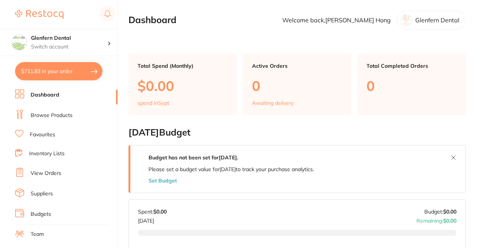 The image size is (481, 248). Describe the element at coordinates (45, 95) in the screenshot. I see `a: Dashboard` at that location.